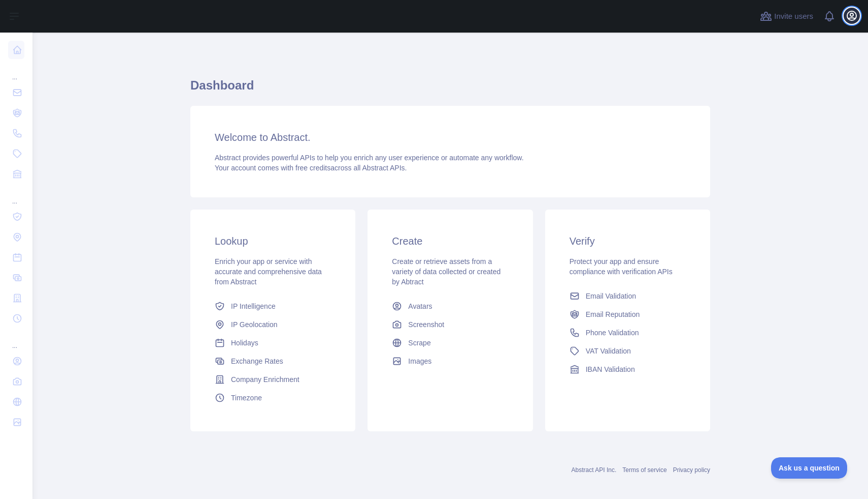 Image resolution: width=868 pixels, height=499 pixels. I want to click on button: Invite users, so click(787, 16).